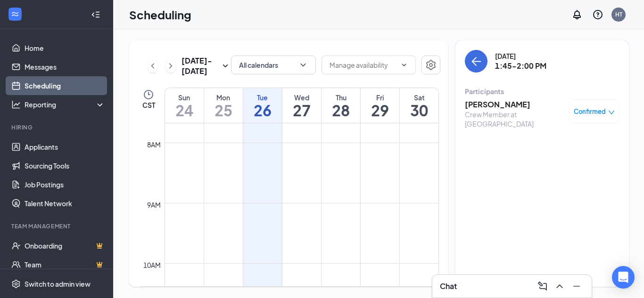 The image size is (644, 298). Describe the element at coordinates (263, 105) in the screenshot. I see `a: August 26, 2025` at that location.